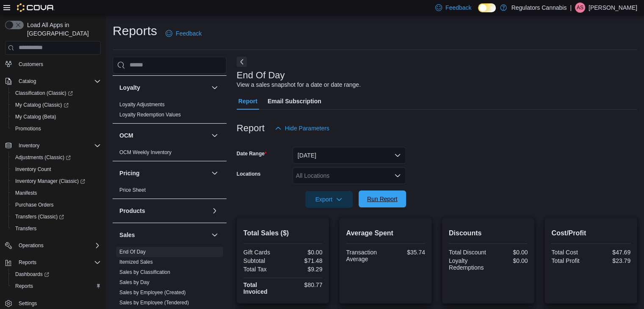 This screenshot has width=644, height=309. Describe the element at coordinates (145, 152) in the screenshot. I see `a: OCM Weekly Inventory` at that location.